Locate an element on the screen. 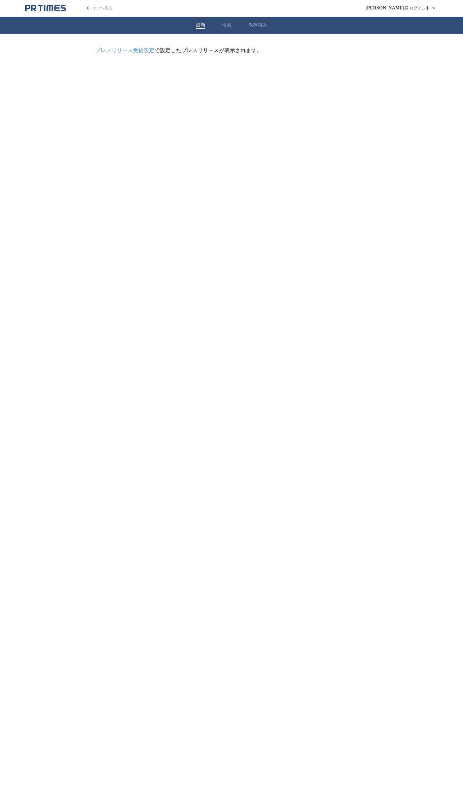  button: 最新 is located at coordinates (201, 25).